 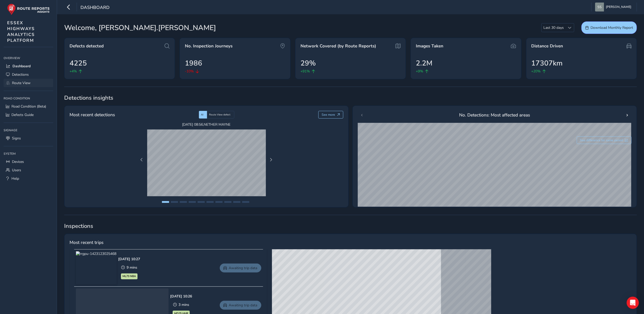 I want to click on span: +9%, so click(x=420, y=71).